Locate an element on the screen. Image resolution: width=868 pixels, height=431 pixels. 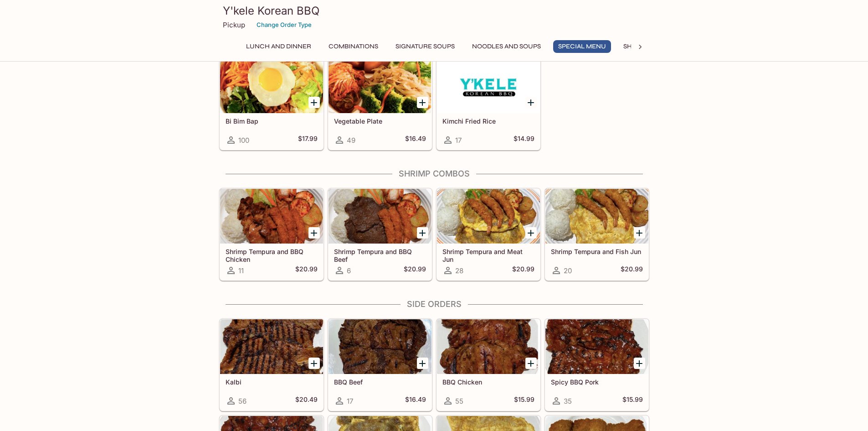
span: 100 is located at coordinates (244, 140).